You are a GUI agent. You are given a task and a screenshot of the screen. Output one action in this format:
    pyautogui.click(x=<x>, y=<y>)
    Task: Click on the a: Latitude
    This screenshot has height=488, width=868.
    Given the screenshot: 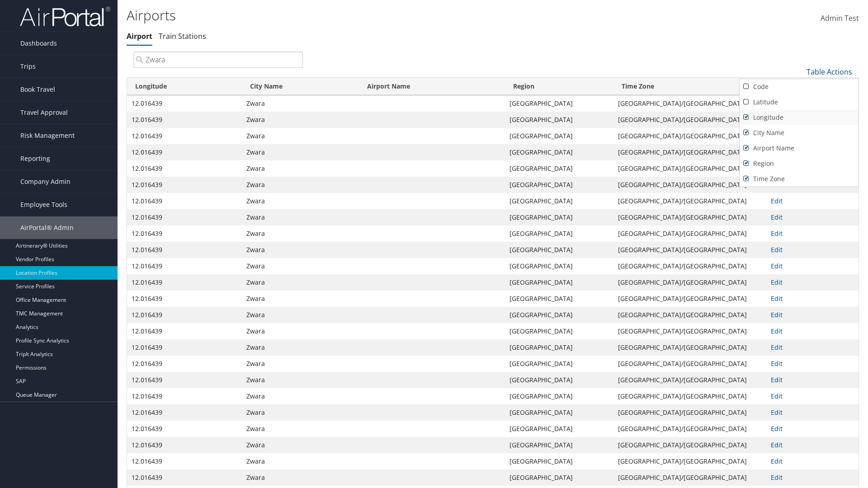 What is the action you would take?
    pyautogui.click(x=799, y=102)
    